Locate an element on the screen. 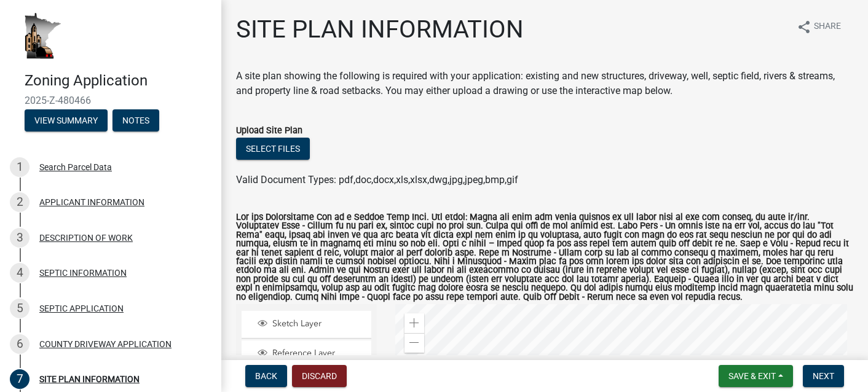 This screenshot has width=868, height=392. div: A site plan showing the following is required with your application: existing and new structures,... is located at coordinates (545, 84).